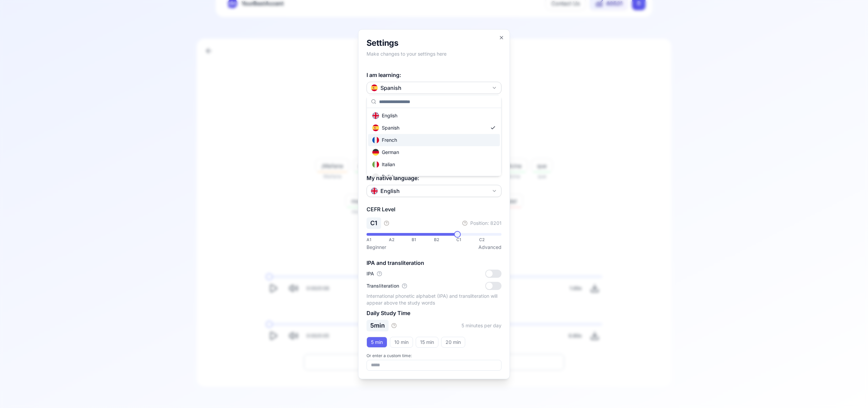 Image resolution: width=868 pixels, height=408 pixels. Describe the element at coordinates (376, 116) in the screenshot. I see `img: en` at that location.